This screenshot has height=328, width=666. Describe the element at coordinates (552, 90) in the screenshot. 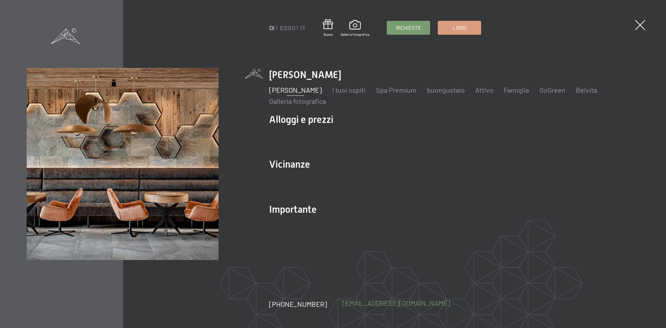

I see `font: GoGreen` at that location.